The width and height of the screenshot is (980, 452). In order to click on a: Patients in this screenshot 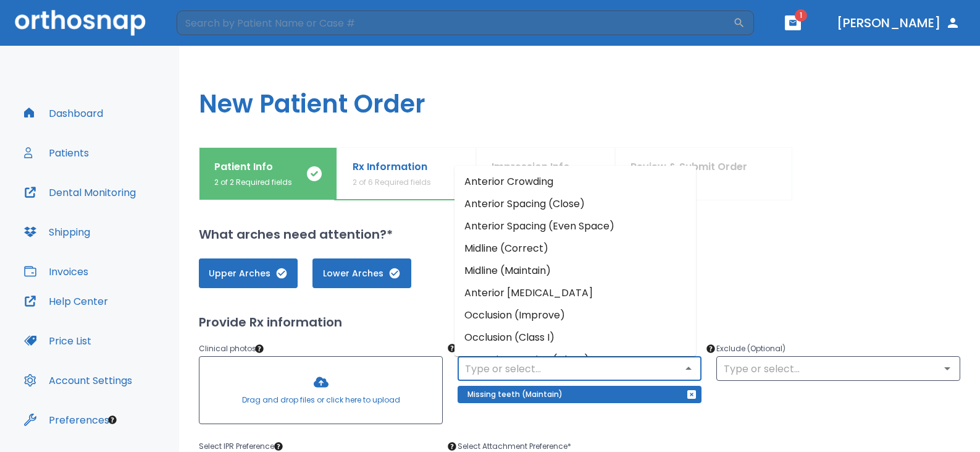, I will do `click(56, 153)`.